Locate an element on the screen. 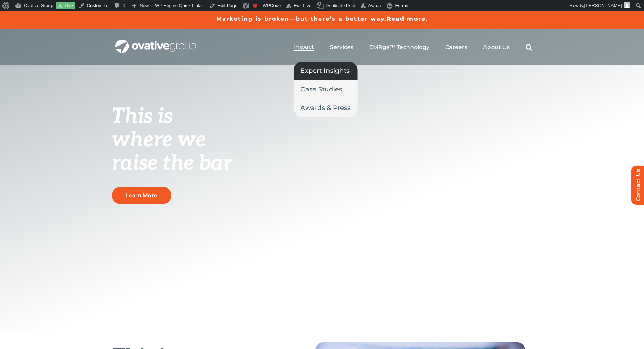 The image size is (644, 349). span: This is is located at coordinates (143, 117).